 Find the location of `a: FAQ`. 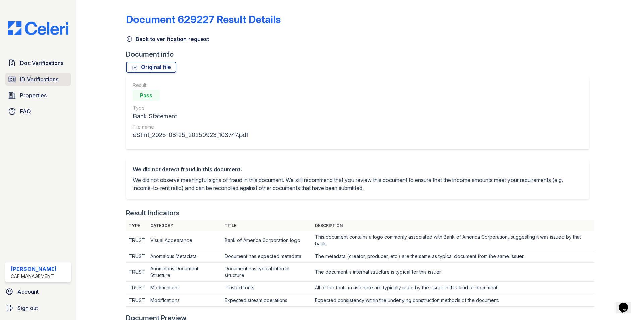

a: FAQ is located at coordinates (38, 111).